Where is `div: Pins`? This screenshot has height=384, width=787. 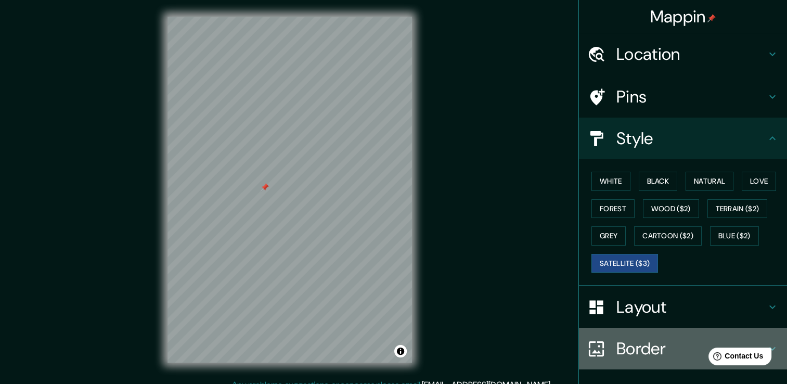 div: Pins is located at coordinates (683, 97).